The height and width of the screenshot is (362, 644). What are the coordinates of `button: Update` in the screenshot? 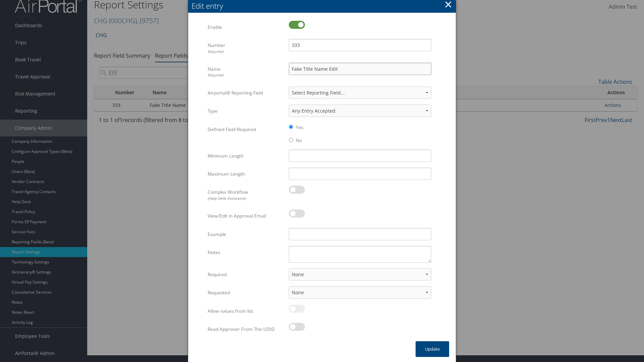 It's located at (432, 349).